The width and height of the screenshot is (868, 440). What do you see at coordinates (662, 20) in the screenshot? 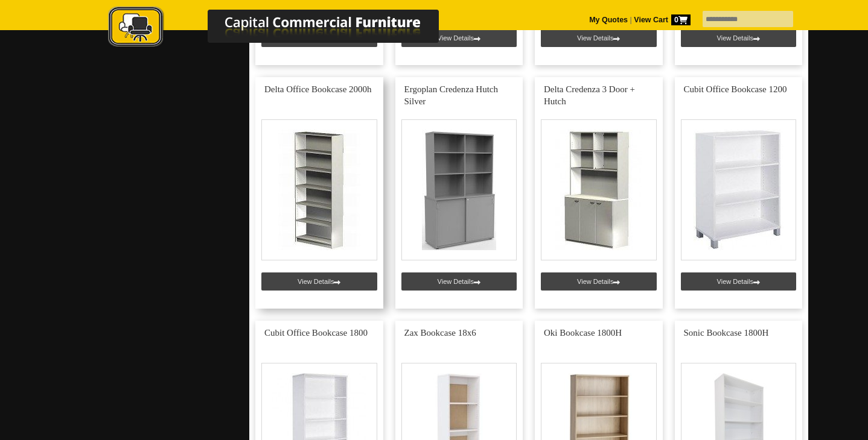
I see `strong: View Cart` at bounding box center [662, 20].